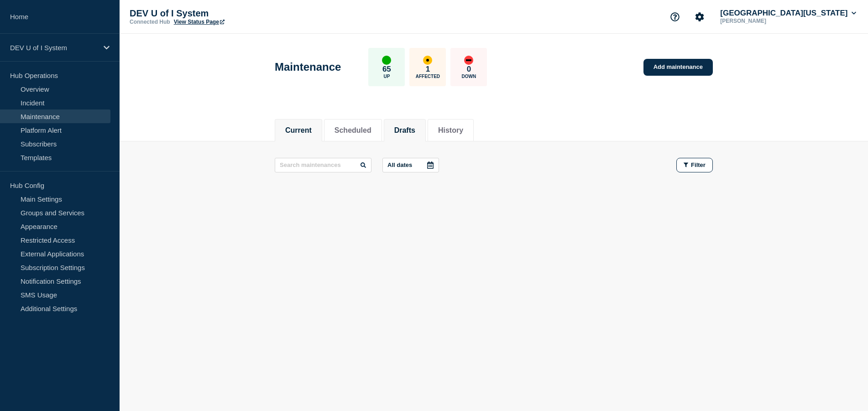 Image resolution: width=868 pixels, height=411 pixels. I want to click on button: Scheduled, so click(353, 130).